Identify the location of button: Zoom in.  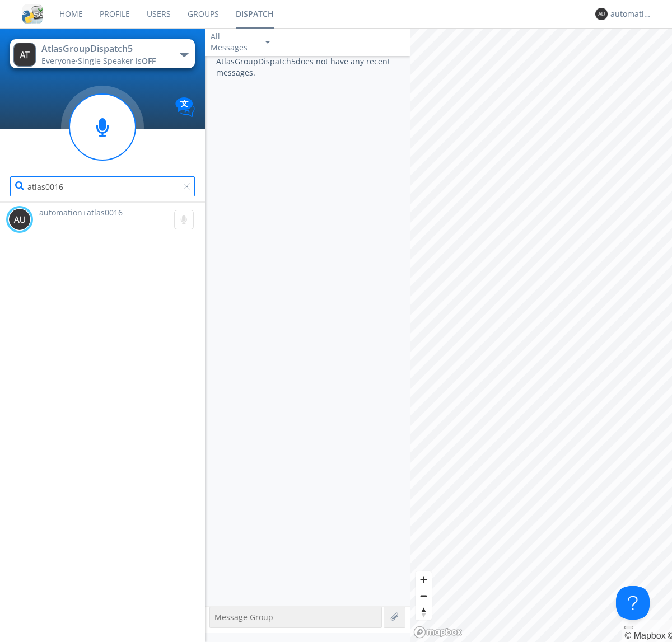
(424, 580).